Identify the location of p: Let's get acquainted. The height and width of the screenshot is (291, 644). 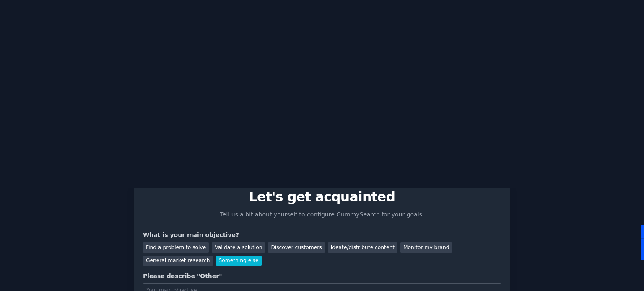
(322, 197).